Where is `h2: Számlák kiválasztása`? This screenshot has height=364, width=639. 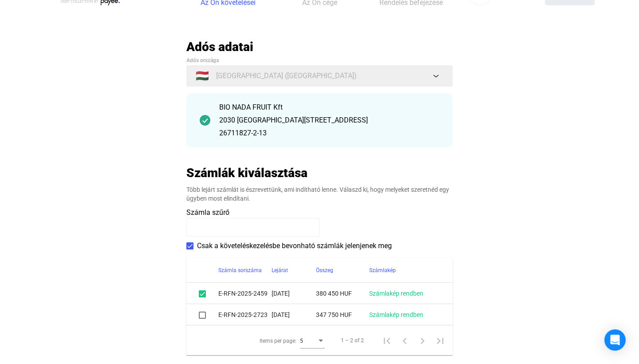 h2: Számlák kiválasztása is located at coordinates (247, 172).